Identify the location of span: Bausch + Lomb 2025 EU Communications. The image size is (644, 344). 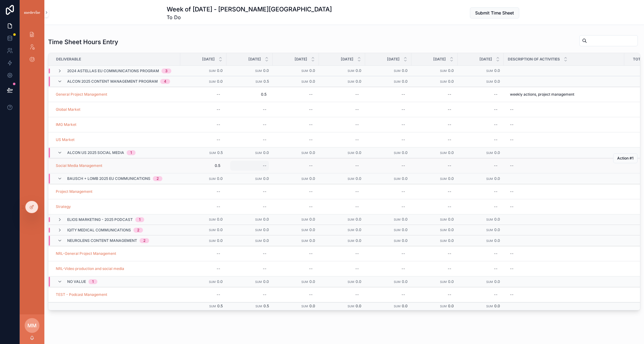
(109, 178).